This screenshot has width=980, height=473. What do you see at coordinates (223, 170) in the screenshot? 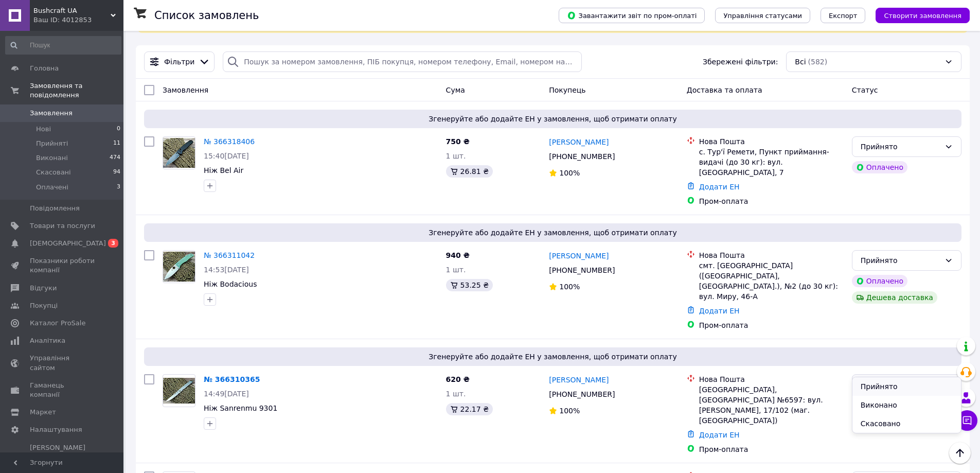
I see `span: Ніж Bel Air` at bounding box center [223, 170].